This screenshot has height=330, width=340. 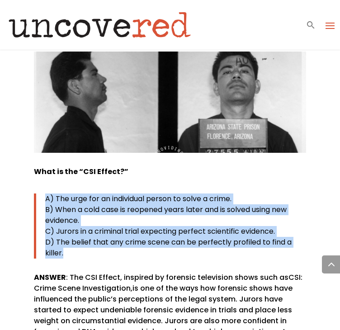 What do you see at coordinates (168, 247) in the screenshot?
I see `span: D) The belief that any crime scene can be perfectly profiled to find a killer.` at bounding box center [168, 247].